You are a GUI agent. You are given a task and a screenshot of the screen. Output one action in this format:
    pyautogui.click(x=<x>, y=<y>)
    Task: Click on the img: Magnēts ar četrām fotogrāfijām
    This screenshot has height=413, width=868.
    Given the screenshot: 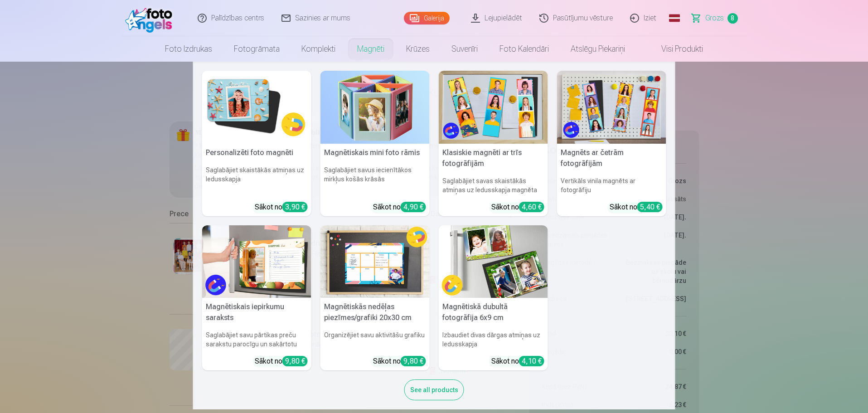 What is the action you would take?
    pyautogui.click(x=612, y=107)
    